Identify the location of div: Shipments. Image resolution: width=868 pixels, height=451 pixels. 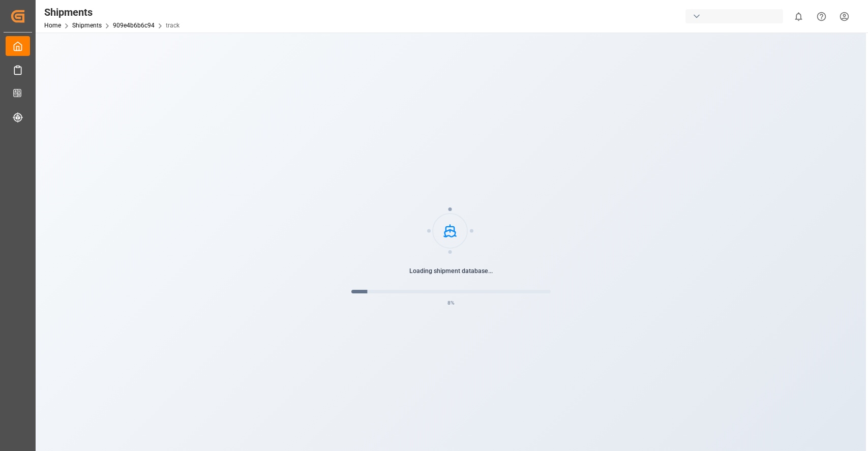
(112, 12).